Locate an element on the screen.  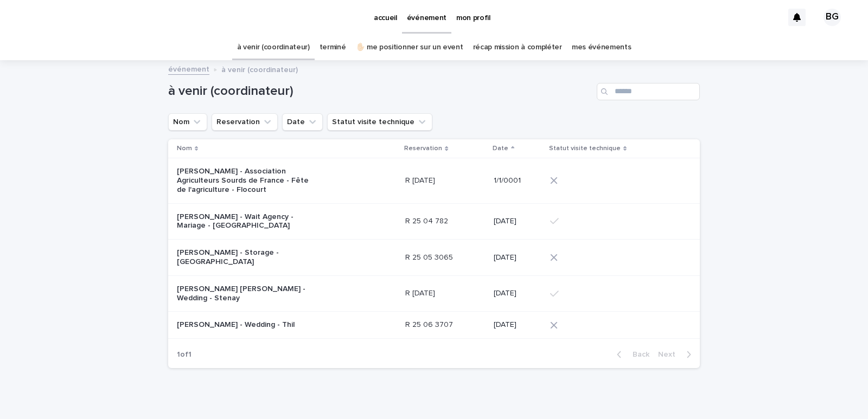
p: à venir (coordinateur) is located at coordinates (259, 69).